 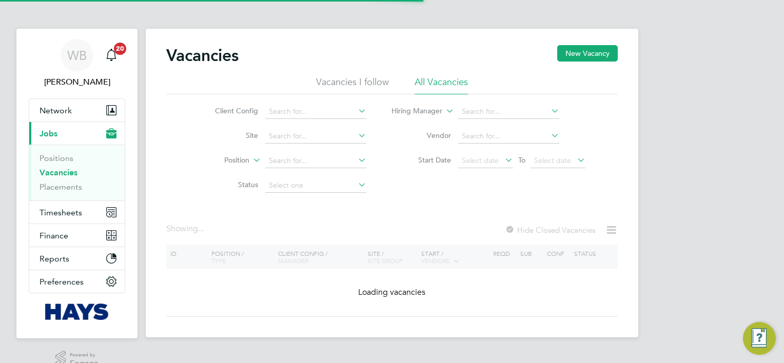 I want to click on button: Jobs, so click(x=77, y=133).